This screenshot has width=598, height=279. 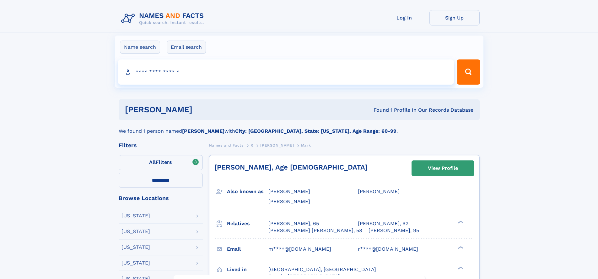 I want to click on a: View Profile, so click(x=443, y=168).